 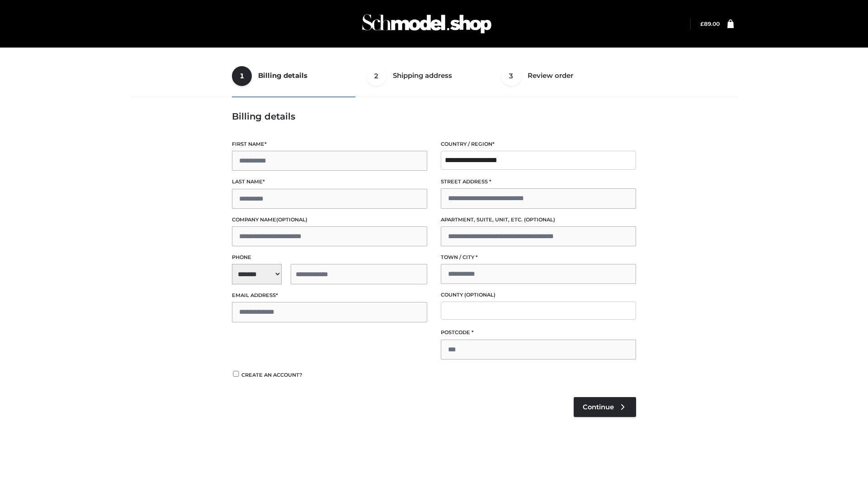 I want to click on label: Apartment, suite, unit, etc., so click(x=539, y=220).